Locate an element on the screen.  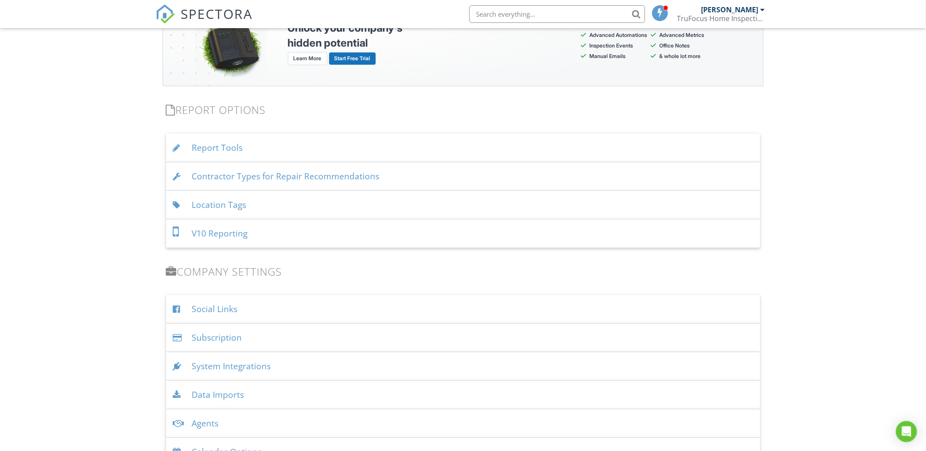
div: Location Tags is located at coordinates (463, 205).